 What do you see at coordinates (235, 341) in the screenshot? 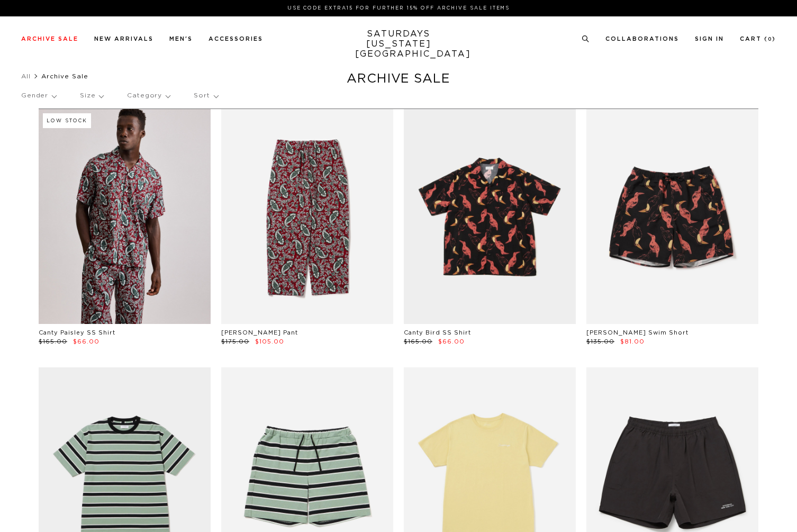
I see `span: $175.00` at bounding box center [235, 341].